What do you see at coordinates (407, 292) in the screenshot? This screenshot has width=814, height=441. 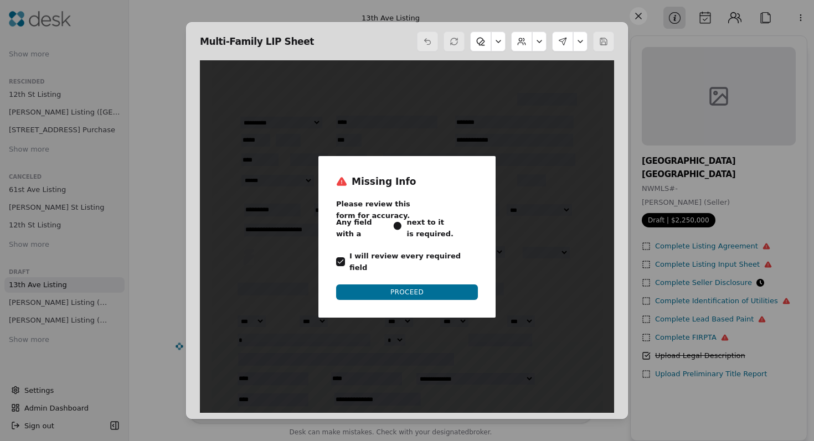 I see `button: PROCEED` at bounding box center [407, 292].